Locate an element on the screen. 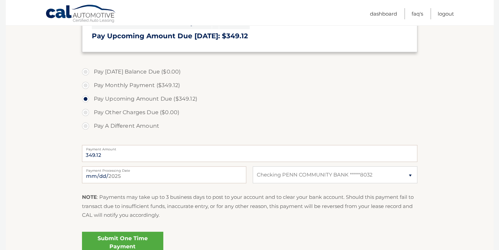 The width and height of the screenshot is (499, 250). label: Pay A Different Amount is located at coordinates (250, 126).